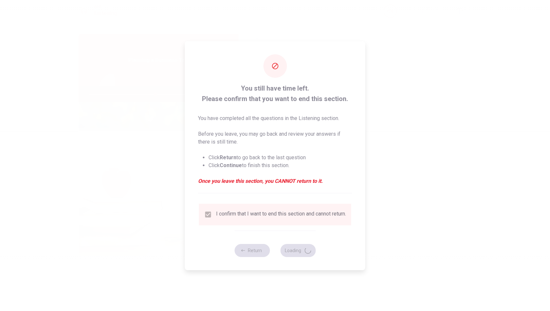 This screenshot has width=550, height=311. I want to click on p: Before you leave, you may go back and review your answers if there is still time., so click(275, 138).